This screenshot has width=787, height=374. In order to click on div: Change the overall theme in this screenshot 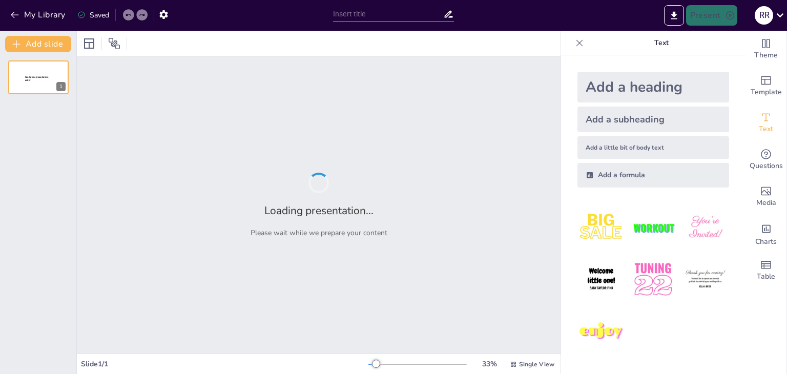, I will do `click(766, 49)`.